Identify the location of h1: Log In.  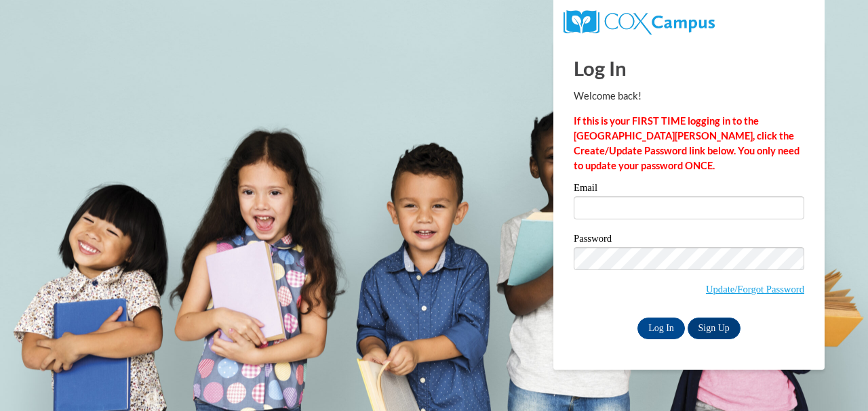
(689, 68).